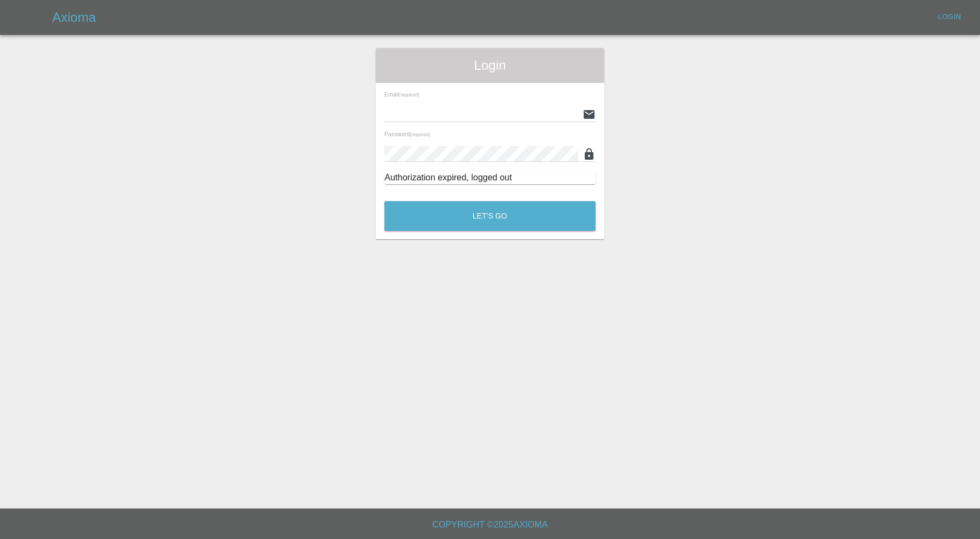  Describe the element at coordinates (490, 216) in the screenshot. I see `button: Let's Go` at that location.